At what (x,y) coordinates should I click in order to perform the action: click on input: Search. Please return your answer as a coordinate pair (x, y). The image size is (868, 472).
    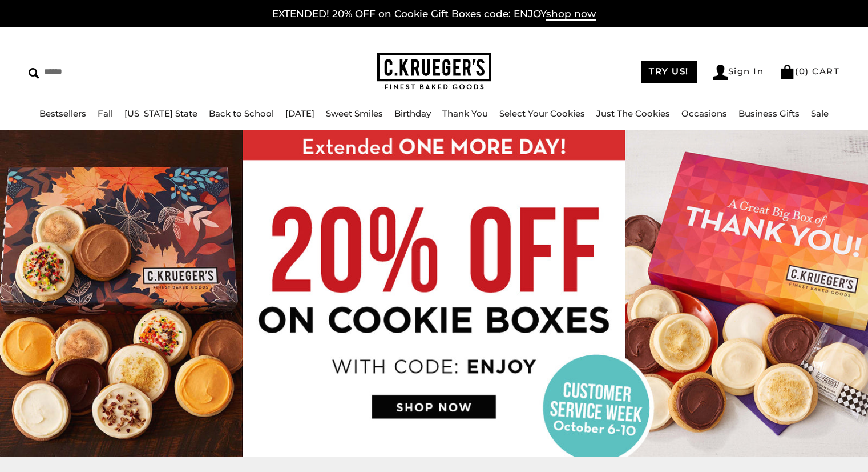
    Looking at the image, I should click on (124, 71).